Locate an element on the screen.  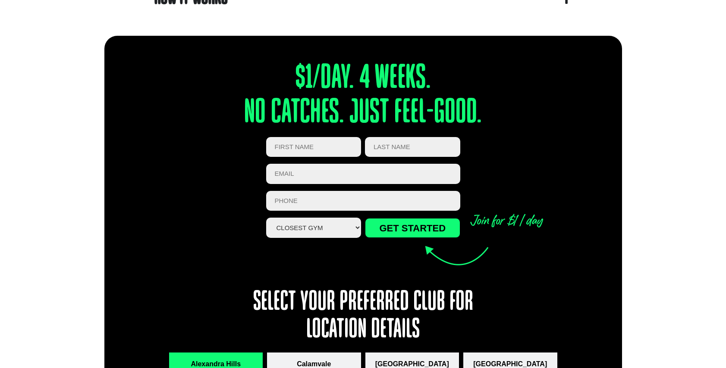
h3: Select your preferred club for location details is located at coordinates (363, 317).